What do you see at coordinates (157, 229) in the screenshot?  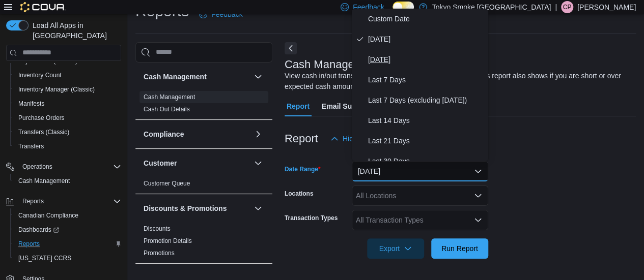 I see `span: Discounts` at bounding box center [157, 229].